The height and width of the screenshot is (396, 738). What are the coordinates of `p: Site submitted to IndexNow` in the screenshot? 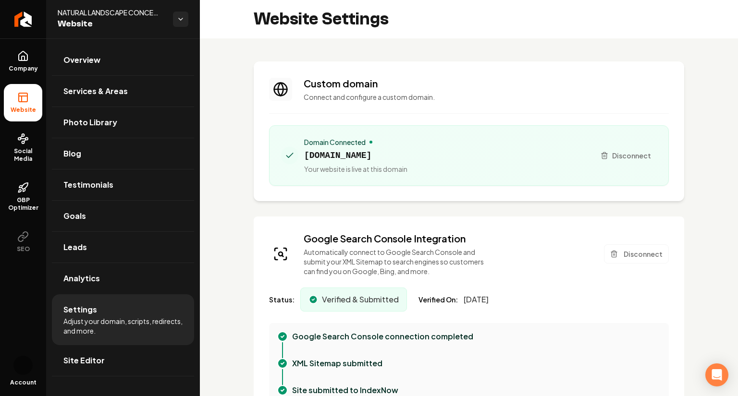 It's located at (345, 390).